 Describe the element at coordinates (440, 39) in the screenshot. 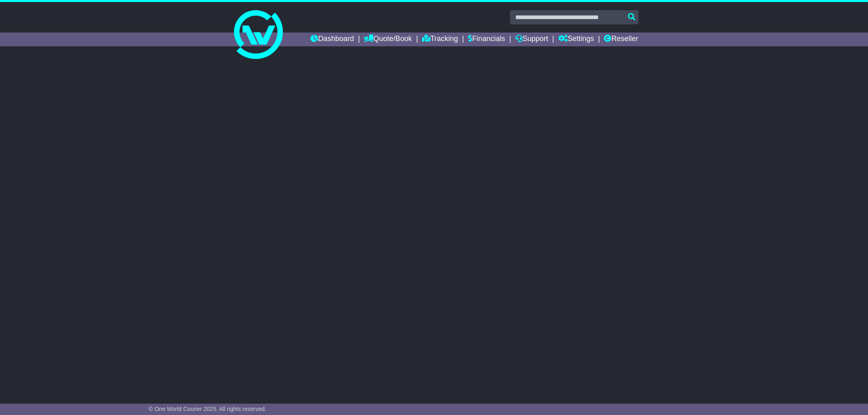

I see `a: Tracking` at that location.